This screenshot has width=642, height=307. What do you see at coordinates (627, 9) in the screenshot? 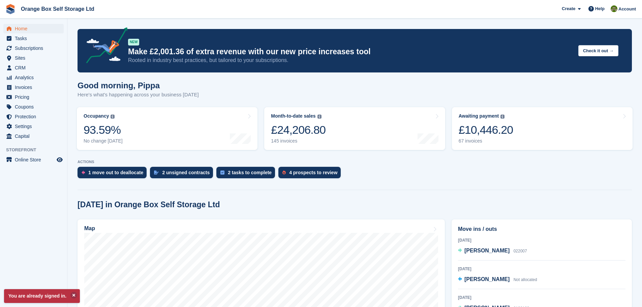
I see `span: Account` at bounding box center [627, 9].